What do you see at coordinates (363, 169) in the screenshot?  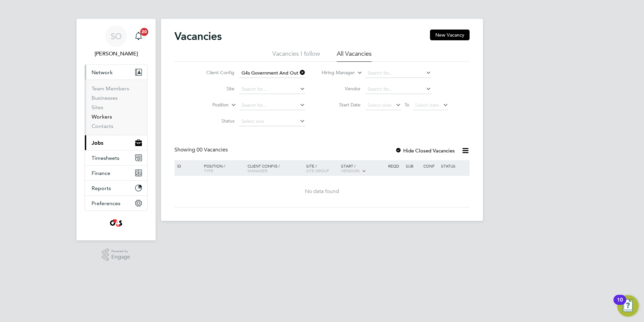 I see `div: Start /` at bounding box center [363, 169].